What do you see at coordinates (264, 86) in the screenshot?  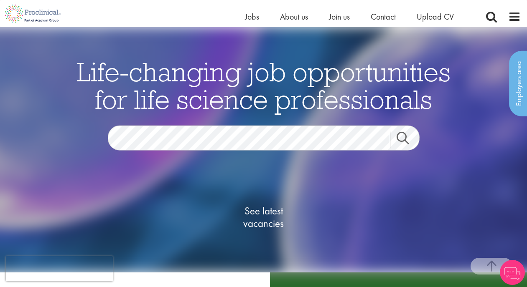 I see `span: Life-changing job opportunities for life science professionals` at bounding box center [264, 86].